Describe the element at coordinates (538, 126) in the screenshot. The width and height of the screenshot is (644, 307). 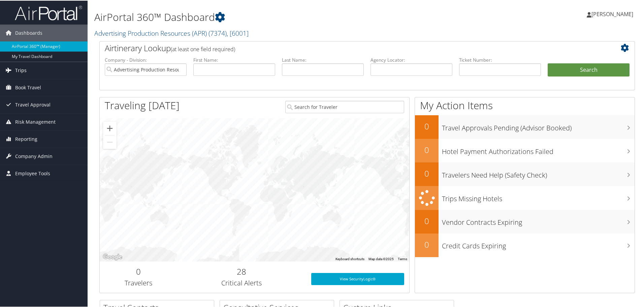
I see `h3: Travel Approvals Pending (Advisor Booked)` at that location.